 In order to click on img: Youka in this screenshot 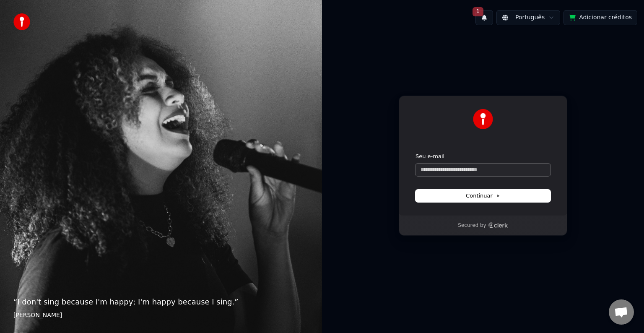, I will do `click(483, 119)`.